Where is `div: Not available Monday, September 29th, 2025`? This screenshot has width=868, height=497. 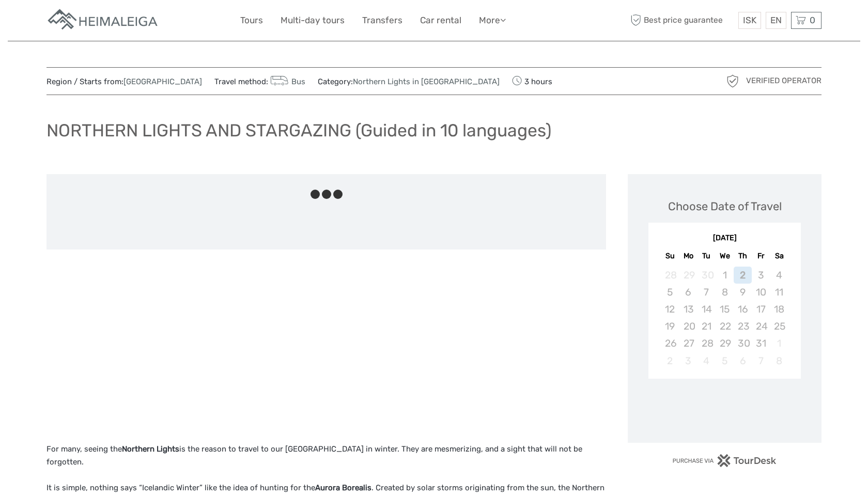
div: Not available Monday, September 29th, 2025 is located at coordinates (688, 275).